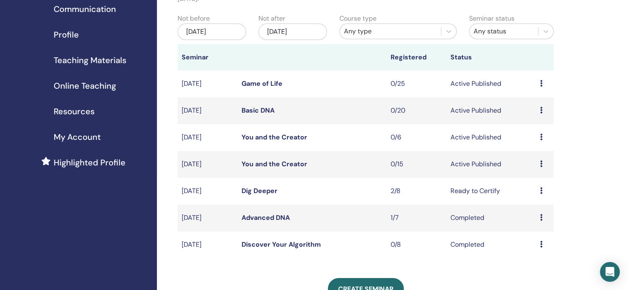  What do you see at coordinates (265, 218) in the screenshot?
I see `a: Advanced DNA` at bounding box center [265, 218].